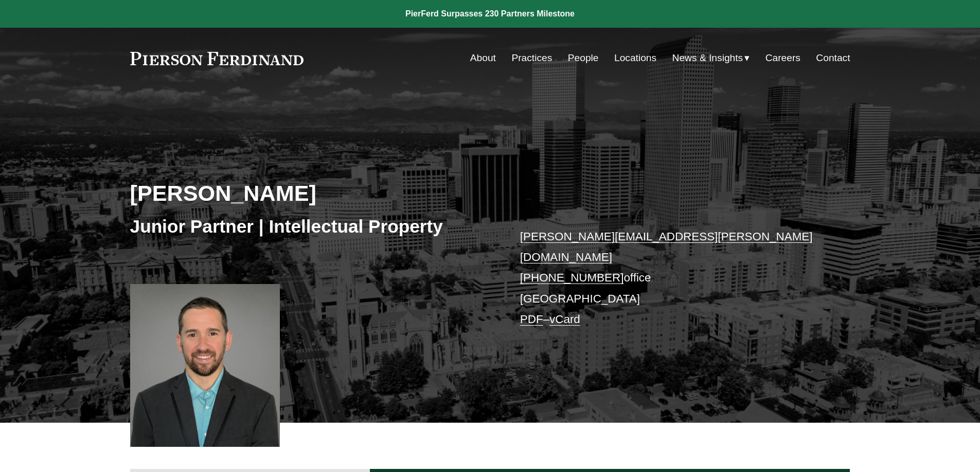  I want to click on a: Practices, so click(531, 58).